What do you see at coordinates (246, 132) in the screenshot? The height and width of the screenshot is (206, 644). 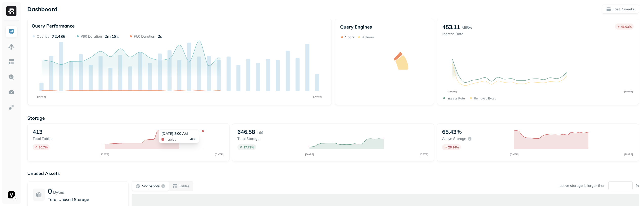 I see `p: 646.58` at bounding box center [246, 132].